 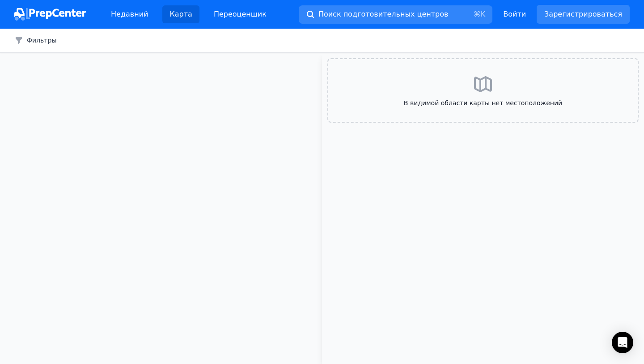 What do you see at coordinates (35, 40) in the screenshot?
I see `button: Фильтры` at bounding box center [35, 40].